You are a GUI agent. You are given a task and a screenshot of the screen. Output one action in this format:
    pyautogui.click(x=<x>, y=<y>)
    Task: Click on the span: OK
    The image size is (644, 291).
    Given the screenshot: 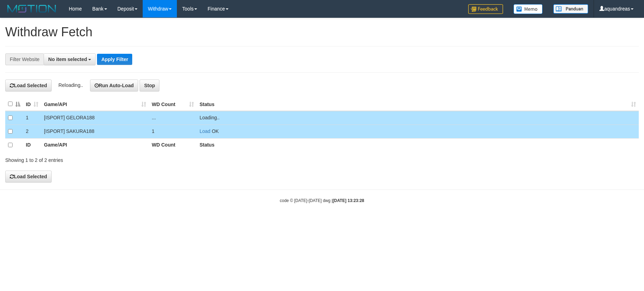 What is the action you would take?
    pyautogui.click(x=215, y=131)
    